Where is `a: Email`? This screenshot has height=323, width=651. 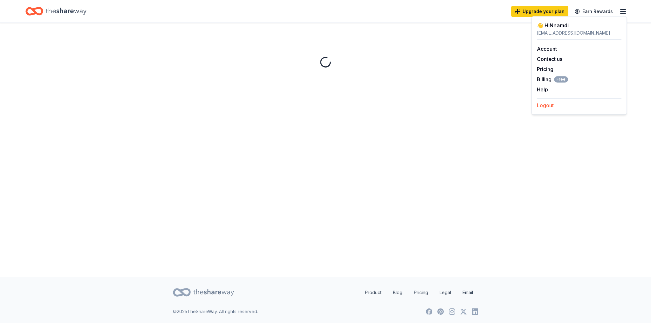 a: Email is located at coordinates (467, 293).